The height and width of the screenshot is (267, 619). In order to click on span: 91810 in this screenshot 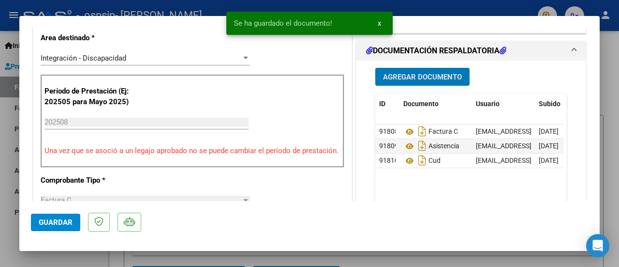, I will do `click(389, 160)`.